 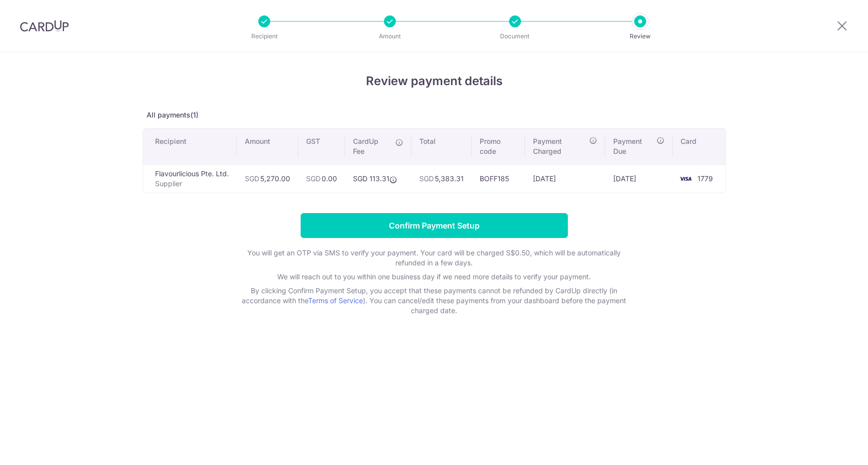 What do you see at coordinates (190, 146) in the screenshot?
I see `th: Recipient` at bounding box center [190, 146].